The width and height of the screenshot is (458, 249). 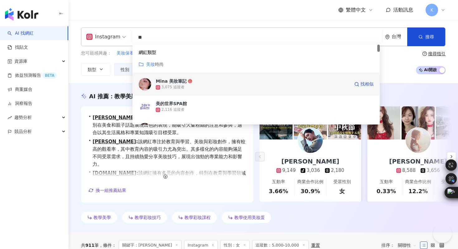 What do you see at coordinates (90, 245) in the screenshot?
I see `span: 911` at bounding box center [90, 245].